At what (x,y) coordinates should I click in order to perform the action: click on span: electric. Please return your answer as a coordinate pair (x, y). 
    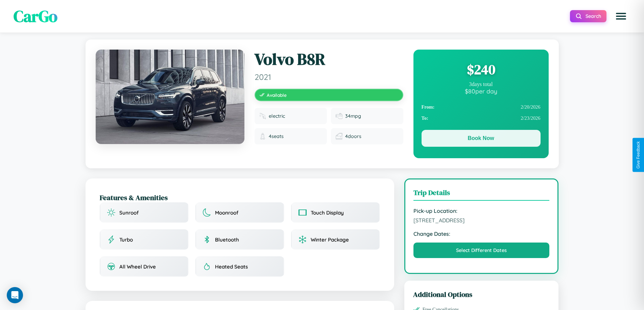
    Looking at the image, I should click on (277, 116).